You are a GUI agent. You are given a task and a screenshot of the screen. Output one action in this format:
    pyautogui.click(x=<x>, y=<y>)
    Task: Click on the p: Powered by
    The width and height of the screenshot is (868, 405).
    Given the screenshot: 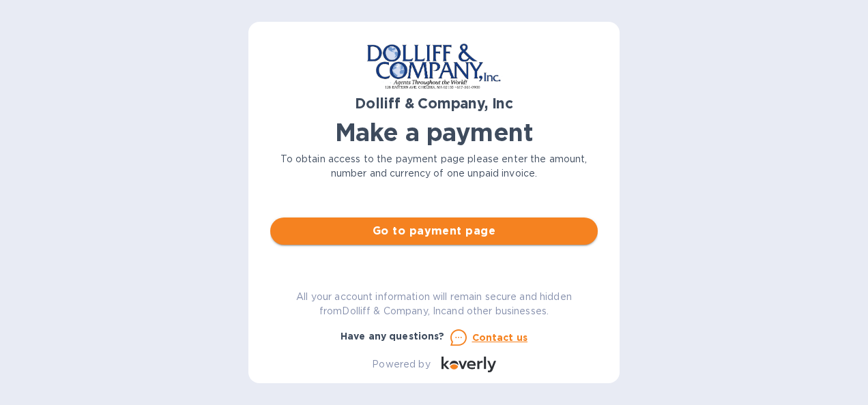 What is the action you would take?
    pyautogui.click(x=401, y=364)
    